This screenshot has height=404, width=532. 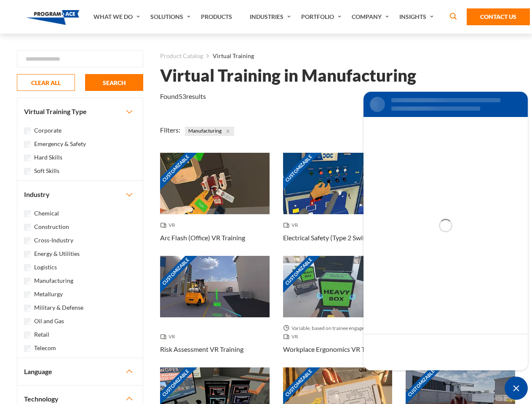 I want to click on input: Logistics, so click(x=27, y=268).